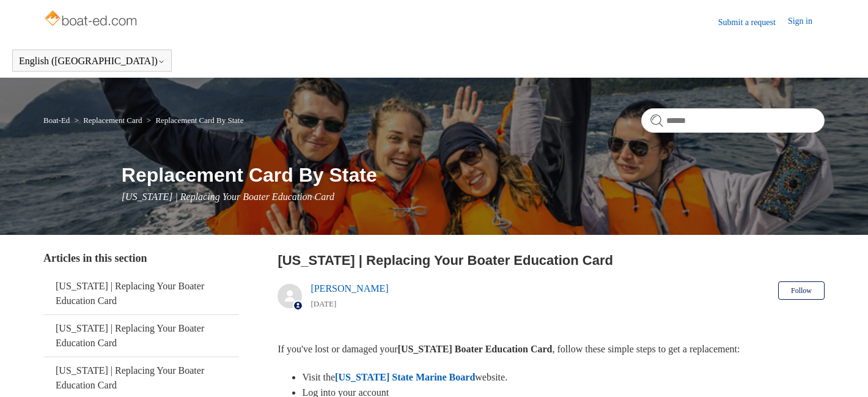  I want to click on a: Replacement Card, so click(112, 120).